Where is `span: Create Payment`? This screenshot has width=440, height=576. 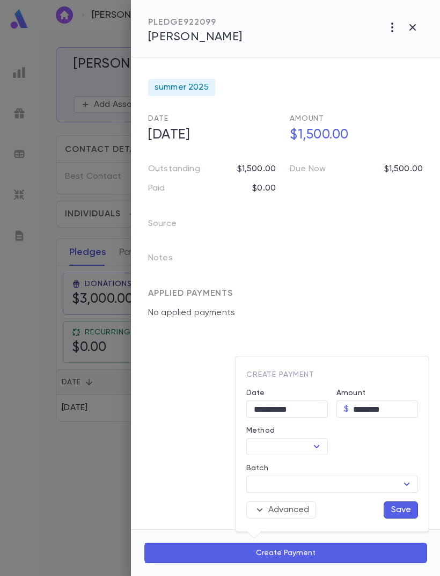 span: Create Payment is located at coordinates (280, 375).